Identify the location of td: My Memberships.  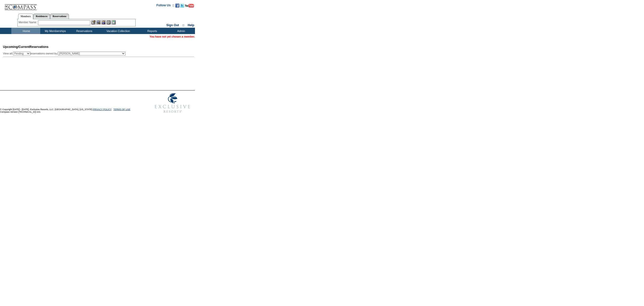
(55, 31).